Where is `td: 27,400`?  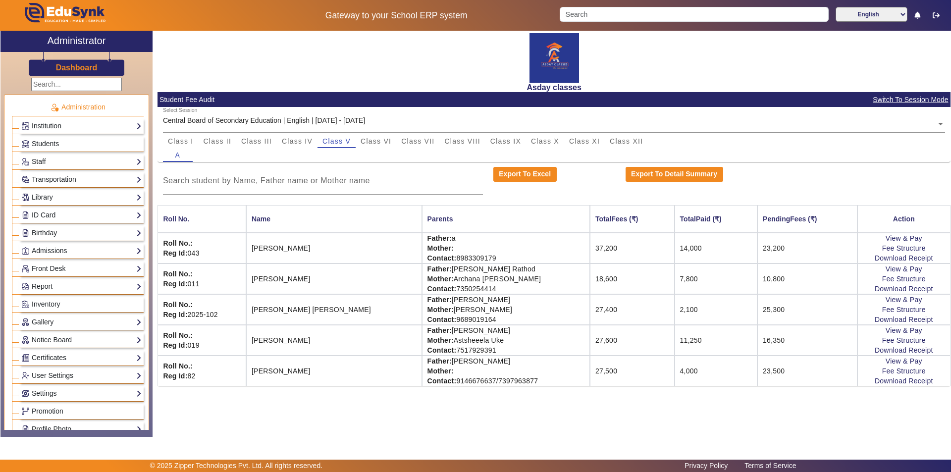 td: 27,400 is located at coordinates (632, 309).